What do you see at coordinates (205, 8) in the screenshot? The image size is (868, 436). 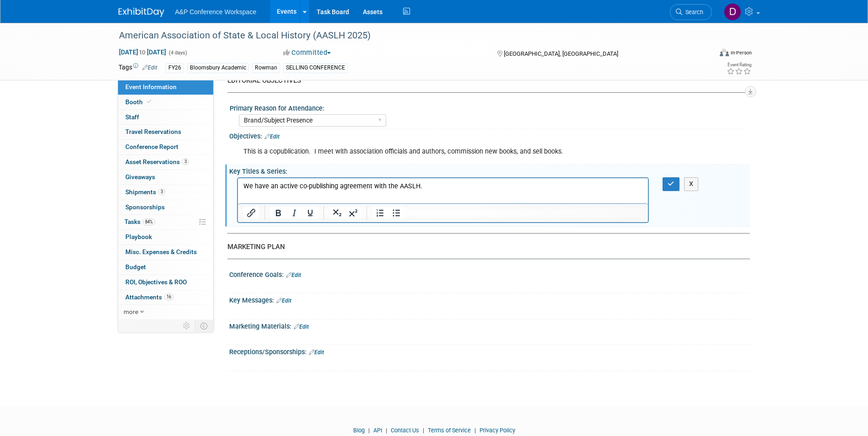 I see `p: We have an active co-publishing agreement with the AASLH.` at bounding box center [205, 8].